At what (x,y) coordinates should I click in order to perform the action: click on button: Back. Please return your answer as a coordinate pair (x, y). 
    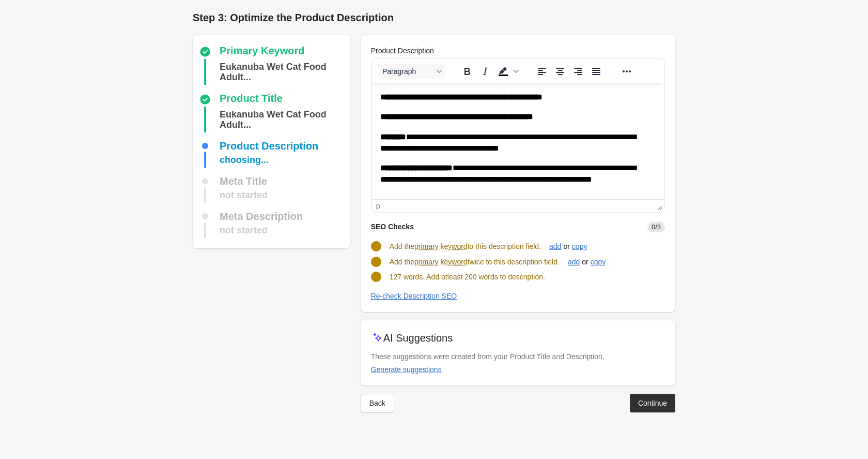
    Looking at the image, I should click on (377, 403).